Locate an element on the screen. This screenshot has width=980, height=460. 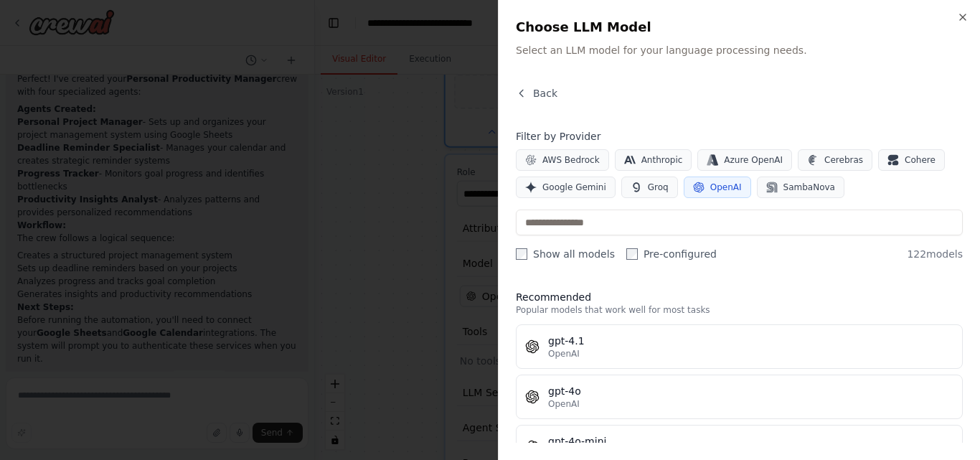
button: Cohere is located at coordinates (911, 160).